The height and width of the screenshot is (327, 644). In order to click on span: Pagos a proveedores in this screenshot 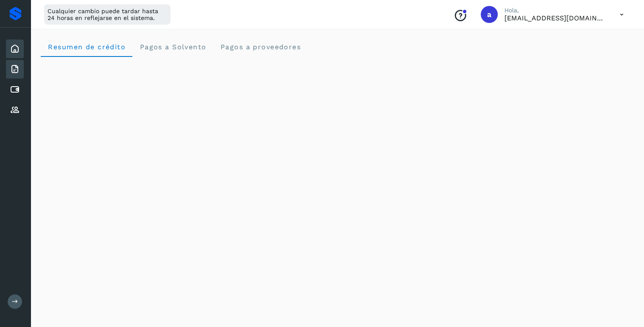, I will do `click(260, 47)`.